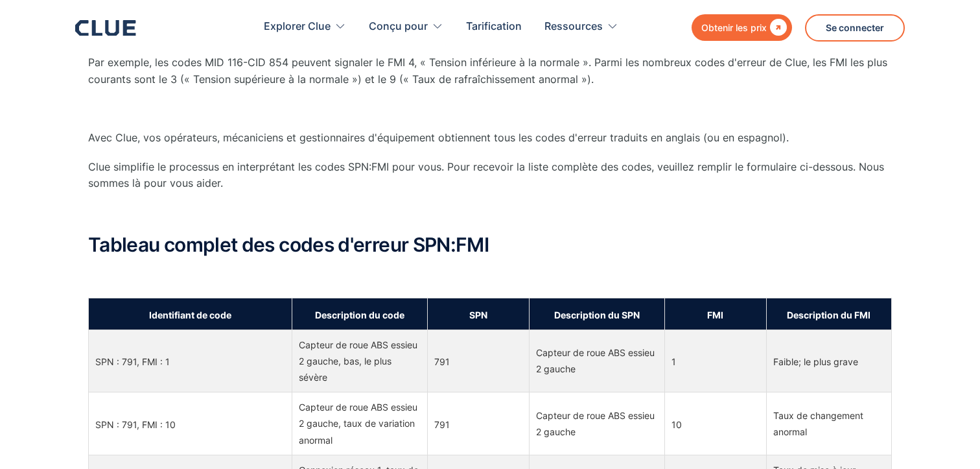  What do you see at coordinates (479, 314) in the screenshot?
I see `font: SPN` at bounding box center [479, 314].